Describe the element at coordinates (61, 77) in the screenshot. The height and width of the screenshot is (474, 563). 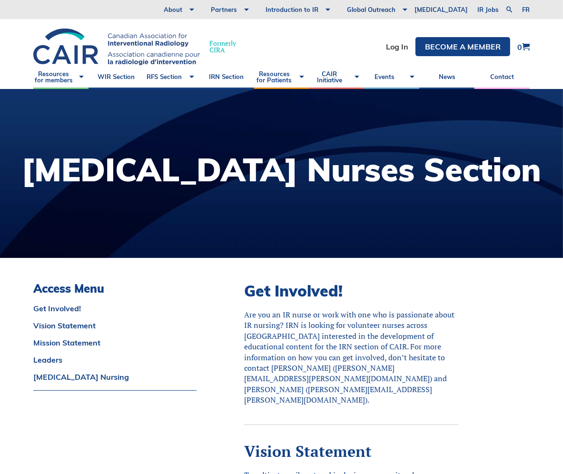
I see `a: Resources for members` at that location.